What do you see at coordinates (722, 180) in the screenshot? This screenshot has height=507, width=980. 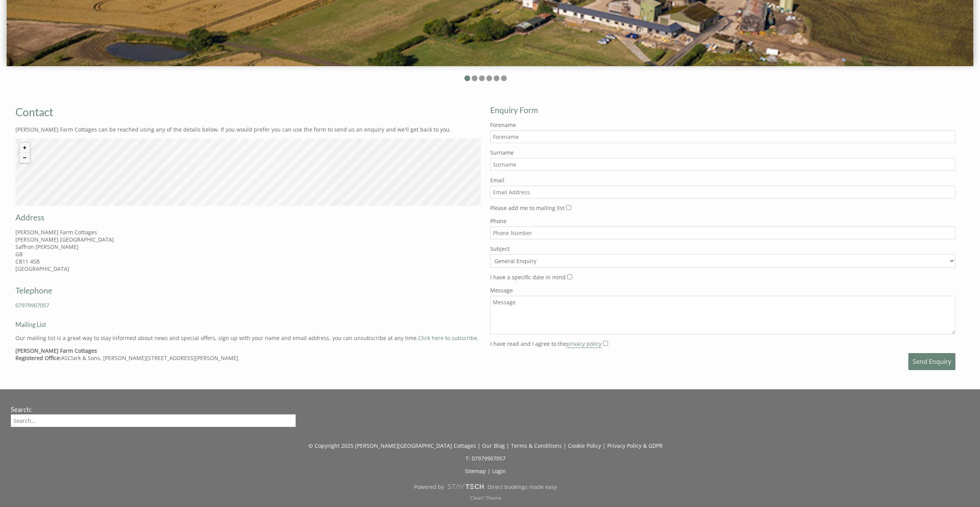 I see `label: Email` at bounding box center [722, 180].